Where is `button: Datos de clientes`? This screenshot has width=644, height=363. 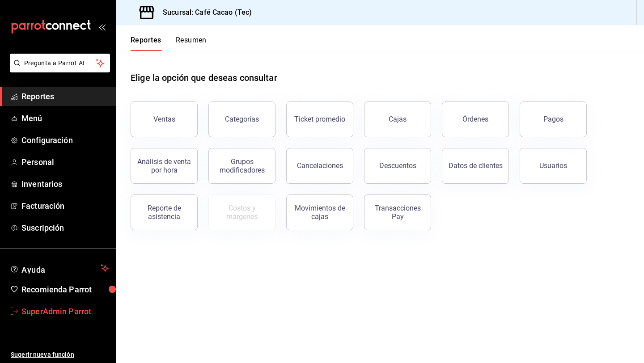
button: Datos de clientes is located at coordinates (475, 166).